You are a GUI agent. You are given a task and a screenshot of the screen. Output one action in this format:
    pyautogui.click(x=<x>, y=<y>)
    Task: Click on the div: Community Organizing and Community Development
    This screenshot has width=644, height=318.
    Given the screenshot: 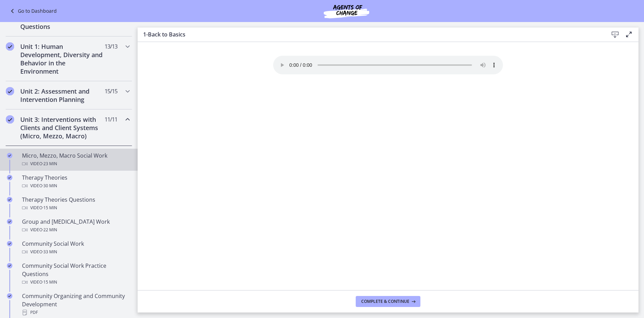 What is the action you would take?
    pyautogui.click(x=76, y=304)
    